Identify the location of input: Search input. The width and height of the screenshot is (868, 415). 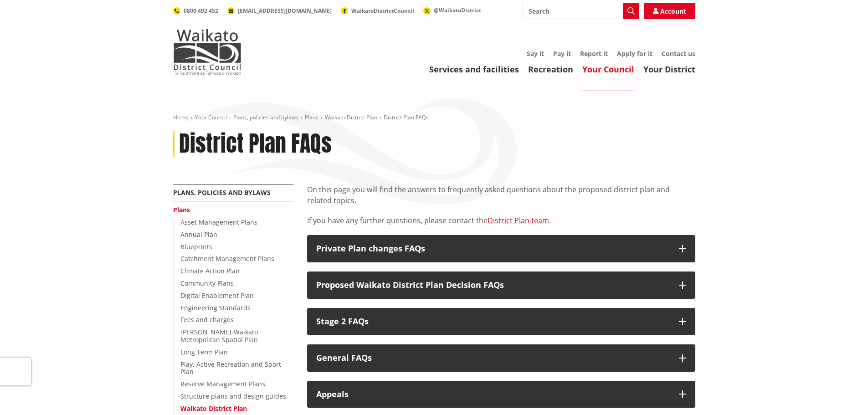
(581, 11).